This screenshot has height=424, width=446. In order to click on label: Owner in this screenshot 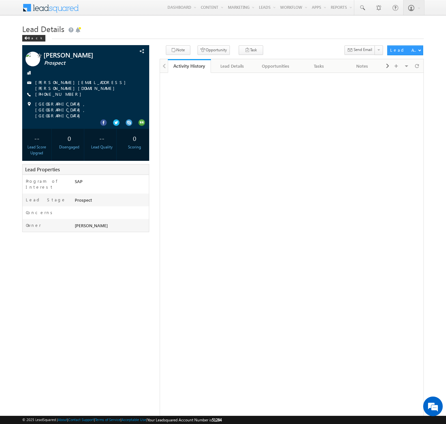, I will do `click(33, 225)`.